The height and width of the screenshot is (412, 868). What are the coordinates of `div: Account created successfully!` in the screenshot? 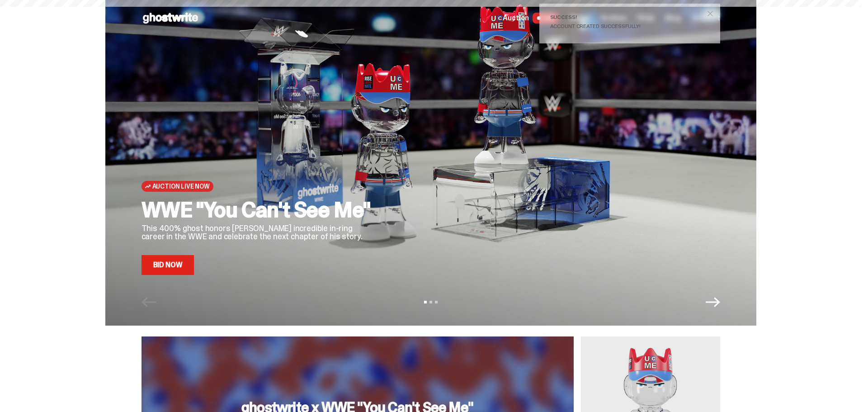 It's located at (626, 26).